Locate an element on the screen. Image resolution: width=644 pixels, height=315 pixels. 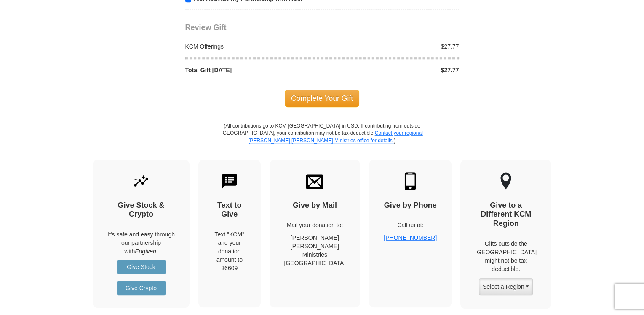
span: Review Gift is located at coordinates (206, 27).